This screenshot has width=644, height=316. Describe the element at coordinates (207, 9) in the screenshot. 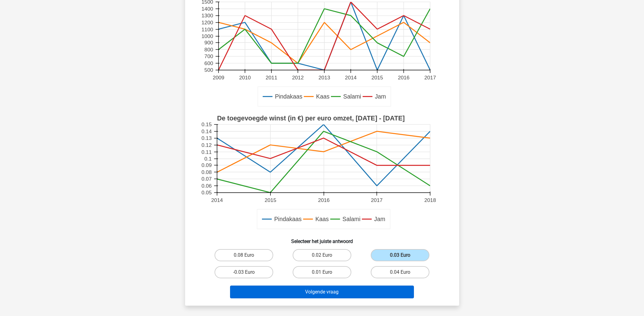

I see `text: 1400` at that location.